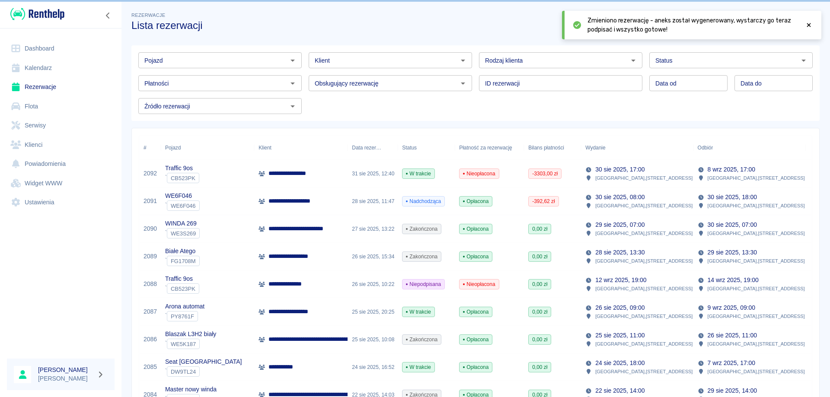 This screenshot has height=397, width=830. What do you see at coordinates (732, 197) in the screenshot?
I see `p: 30 sie 2025, 18:00` at bounding box center [732, 197].